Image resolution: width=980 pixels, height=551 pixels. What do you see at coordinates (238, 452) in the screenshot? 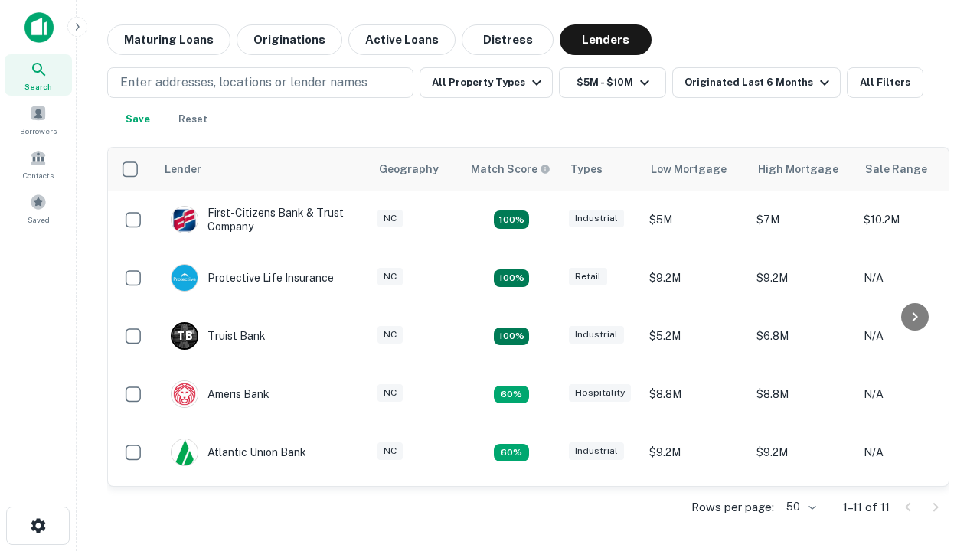
I see `div: Atlantic Union Bank` at bounding box center [238, 452].